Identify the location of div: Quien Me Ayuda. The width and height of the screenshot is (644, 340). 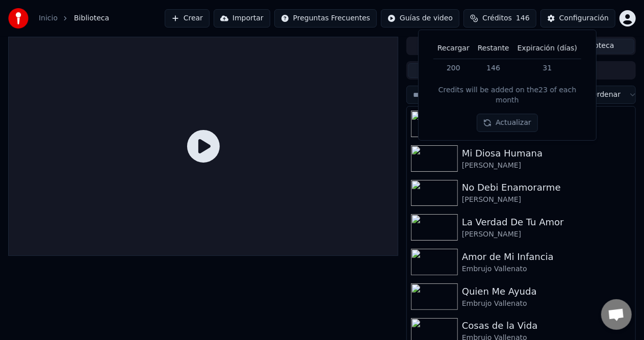
(547, 292).